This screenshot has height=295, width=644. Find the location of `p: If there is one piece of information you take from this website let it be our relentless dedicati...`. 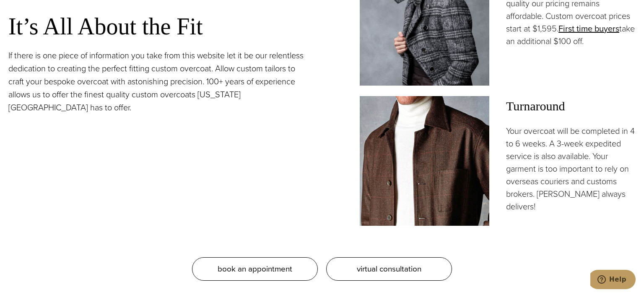

p: If there is one piece of information you take from this website let it be our relentless dedicati... is located at coordinates (157, 81).